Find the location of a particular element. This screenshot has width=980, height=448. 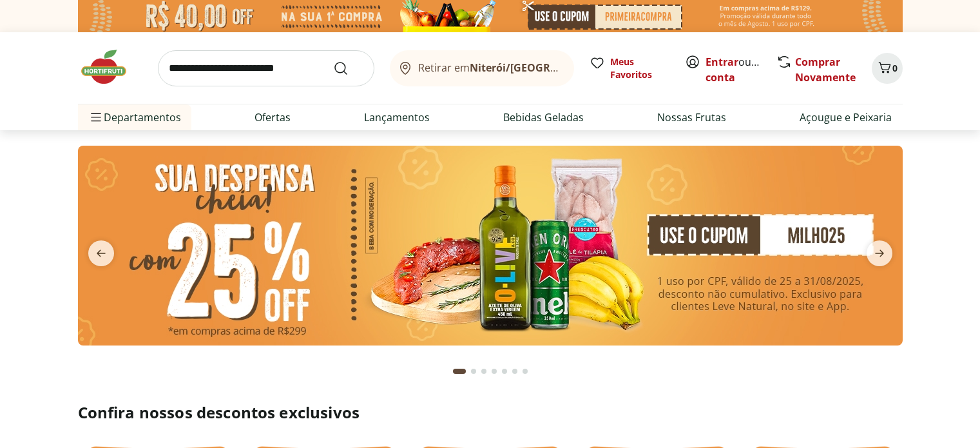

span: Meus Favoritos is located at coordinates (640, 68).